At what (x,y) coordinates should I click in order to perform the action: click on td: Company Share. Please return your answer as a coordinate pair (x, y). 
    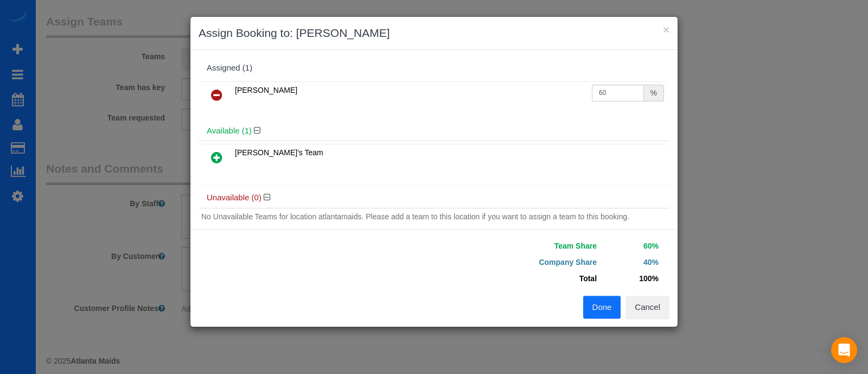
    Looking at the image, I should click on (521, 262).